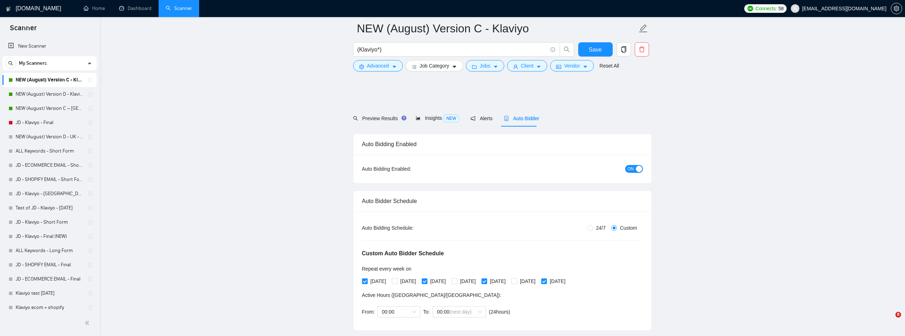 This screenshot has width=905, height=336. What do you see at coordinates (427, 312) in the screenshot?
I see `span: To:` at bounding box center [427, 312].